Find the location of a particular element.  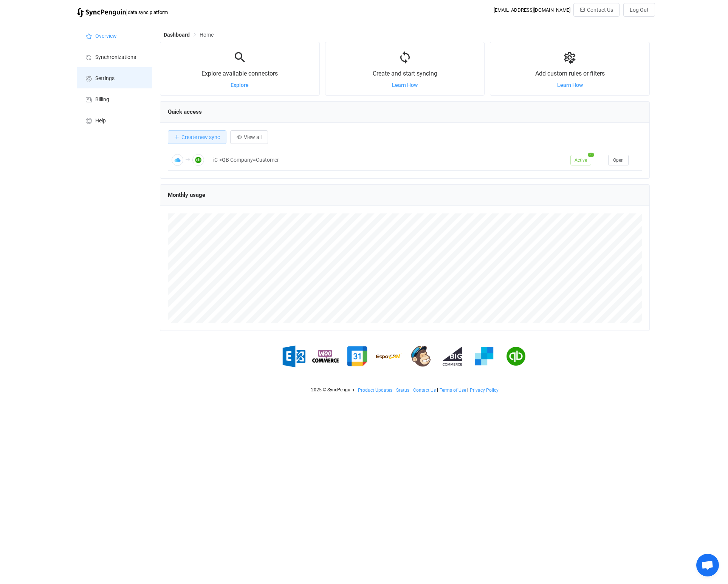

button: Open is located at coordinates (618, 160).